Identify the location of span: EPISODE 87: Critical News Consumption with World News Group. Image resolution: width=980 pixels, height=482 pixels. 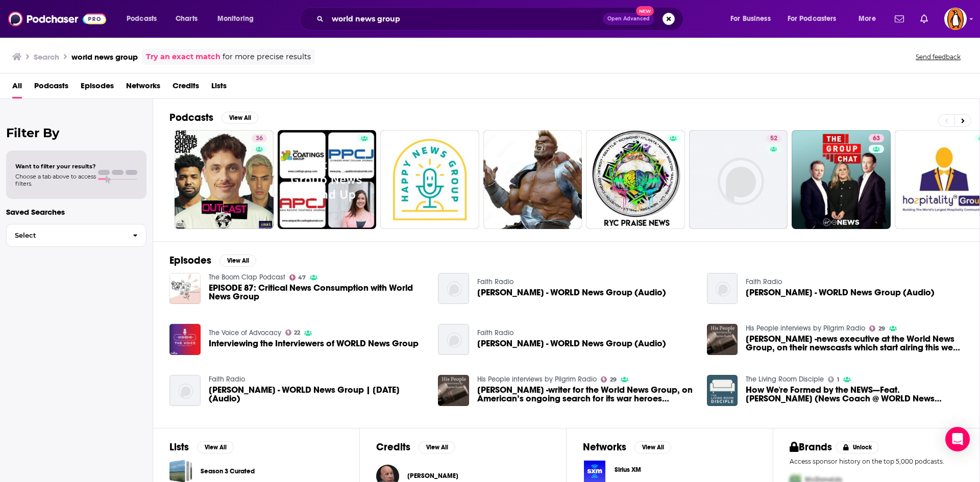
(317, 292).